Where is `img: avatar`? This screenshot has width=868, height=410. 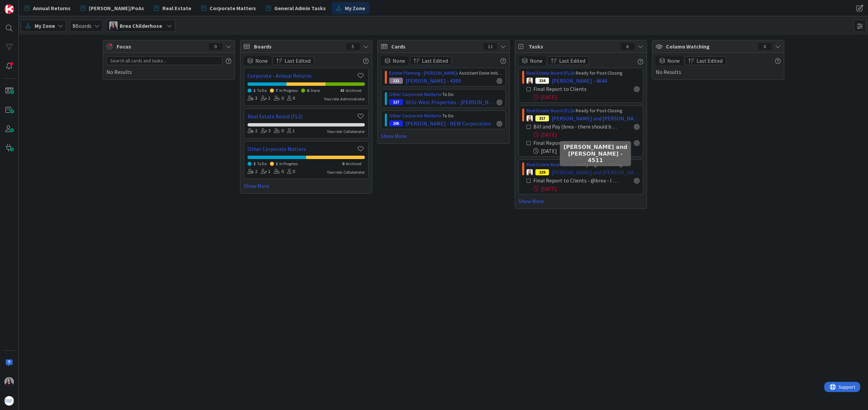
img: avatar is located at coordinates (9, 401).